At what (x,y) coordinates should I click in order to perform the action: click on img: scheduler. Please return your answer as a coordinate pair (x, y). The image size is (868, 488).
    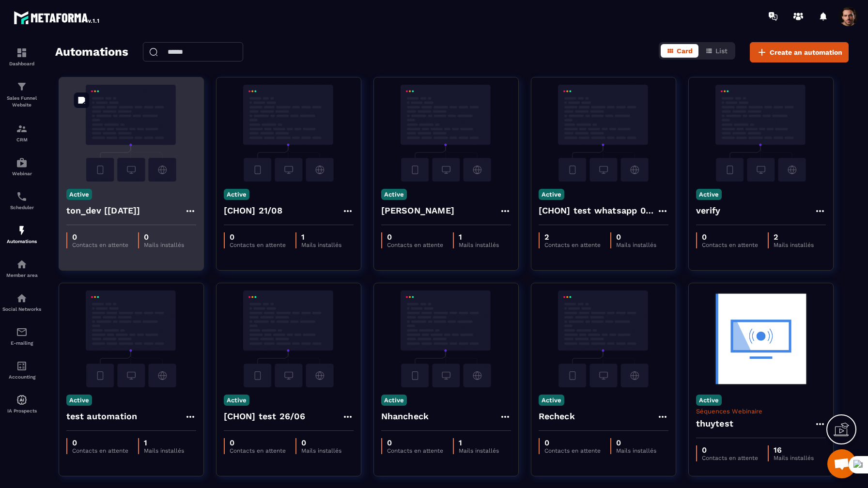
    Looking at the image, I should click on (21, 197).